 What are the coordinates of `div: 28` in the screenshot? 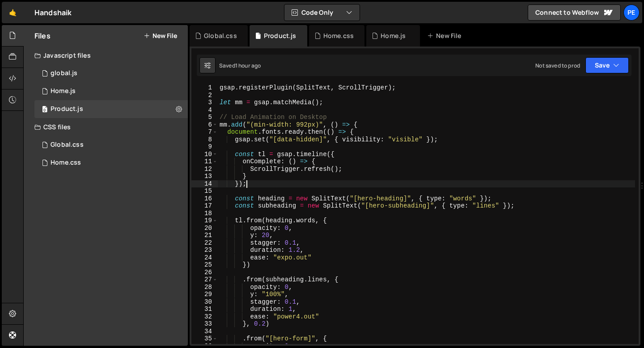 It's located at (204, 287).